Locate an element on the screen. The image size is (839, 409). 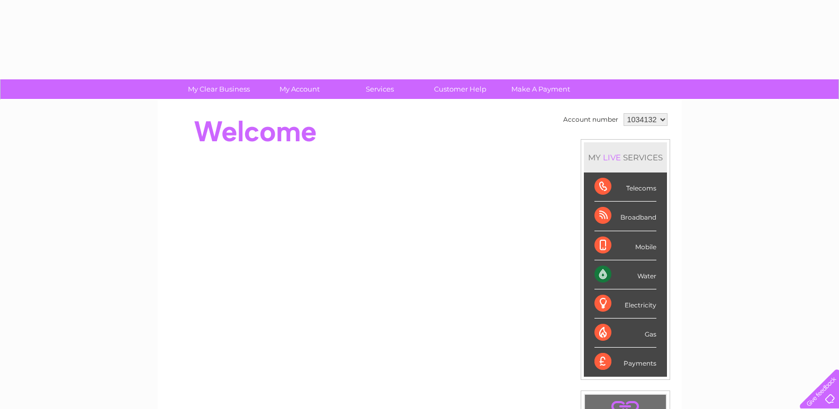
div: Water is located at coordinates (625, 275).